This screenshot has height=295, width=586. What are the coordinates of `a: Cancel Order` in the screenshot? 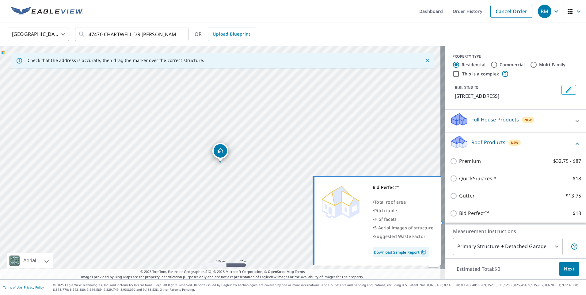 It's located at (511, 11).